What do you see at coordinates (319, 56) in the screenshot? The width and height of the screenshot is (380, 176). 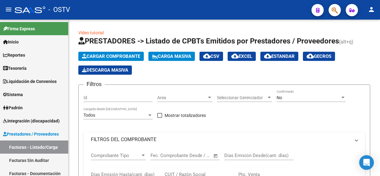 I see `span: Gecros` at bounding box center [319, 56].